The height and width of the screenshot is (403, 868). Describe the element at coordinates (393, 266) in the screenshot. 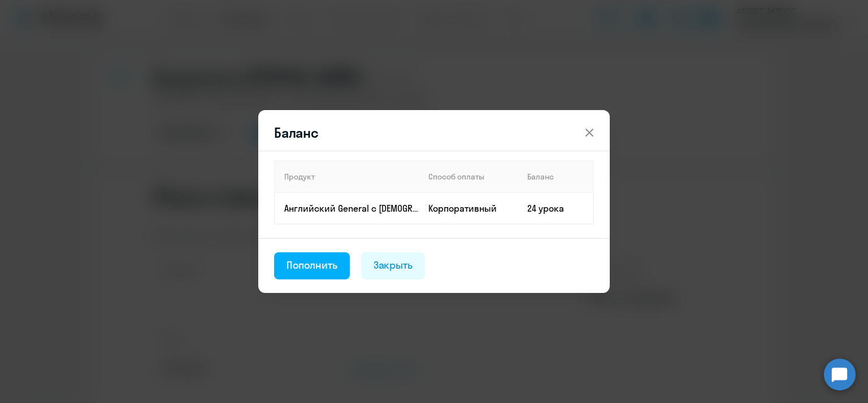

I see `button: Закрыть` at that location.